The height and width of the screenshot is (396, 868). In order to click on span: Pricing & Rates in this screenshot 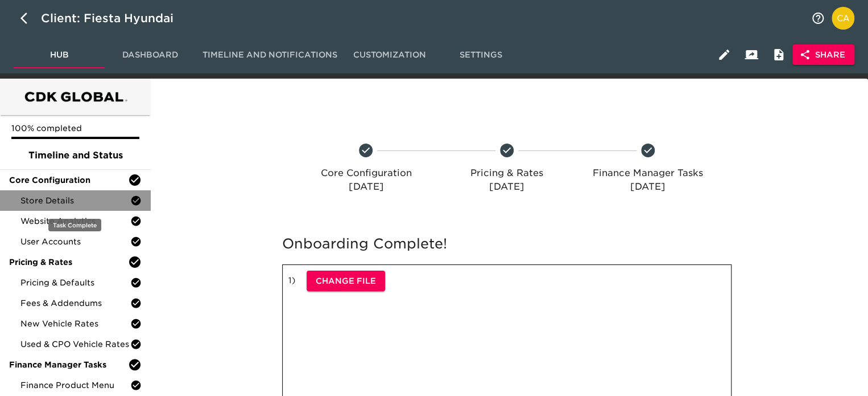, I will do `click(68, 262)`.